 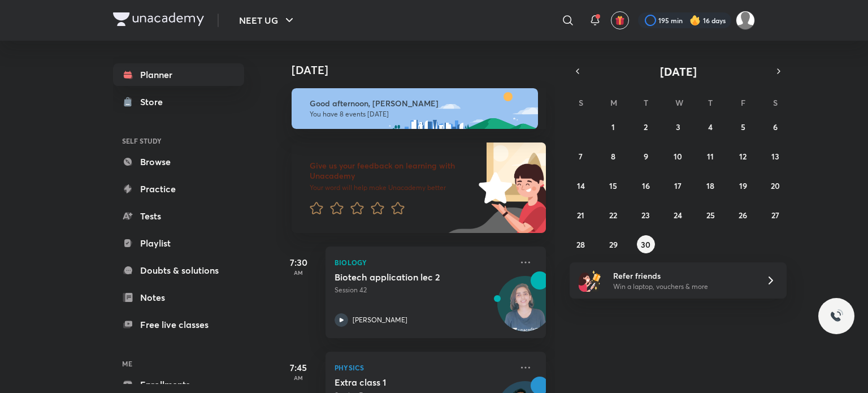 What do you see at coordinates (775, 156) in the screenshot?
I see `button: September 13, 2025` at bounding box center [775, 156].